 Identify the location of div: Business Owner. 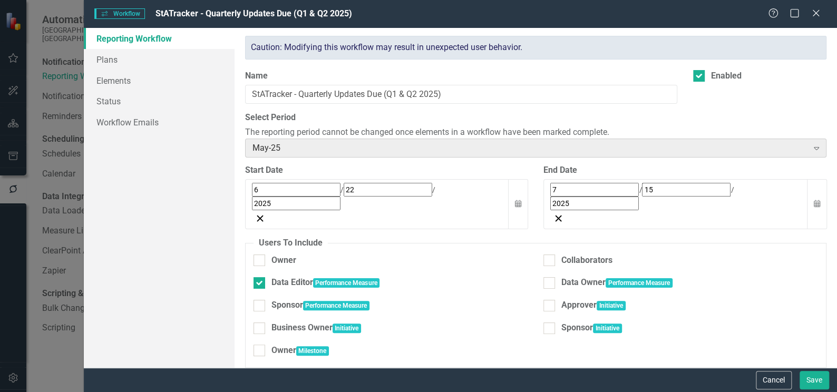
(302, 328).